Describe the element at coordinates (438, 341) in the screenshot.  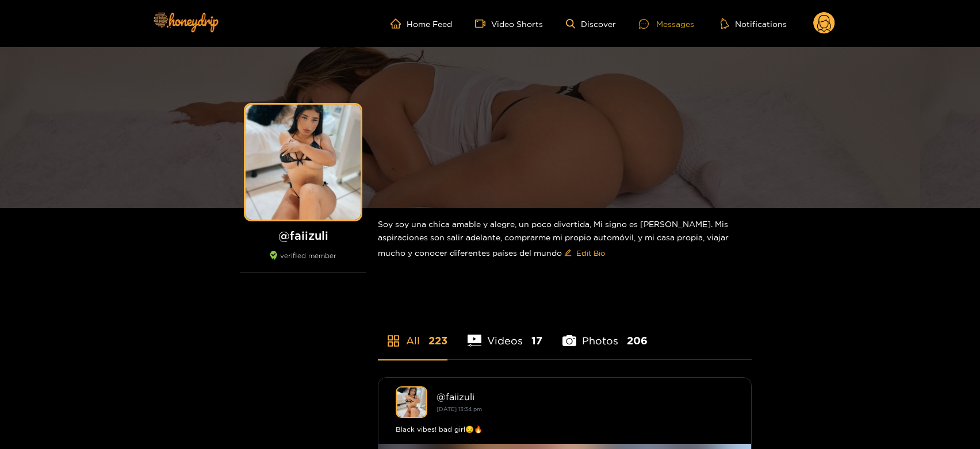
I see `span: 223` at that location.